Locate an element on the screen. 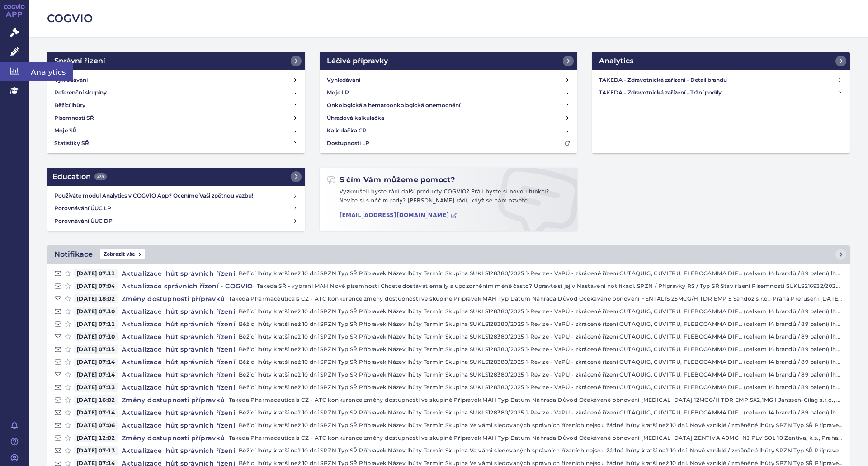 The width and height of the screenshot is (868, 466). a: TAKEDA - Zdravotnická zařízení - Detail brandu is located at coordinates (720, 80).